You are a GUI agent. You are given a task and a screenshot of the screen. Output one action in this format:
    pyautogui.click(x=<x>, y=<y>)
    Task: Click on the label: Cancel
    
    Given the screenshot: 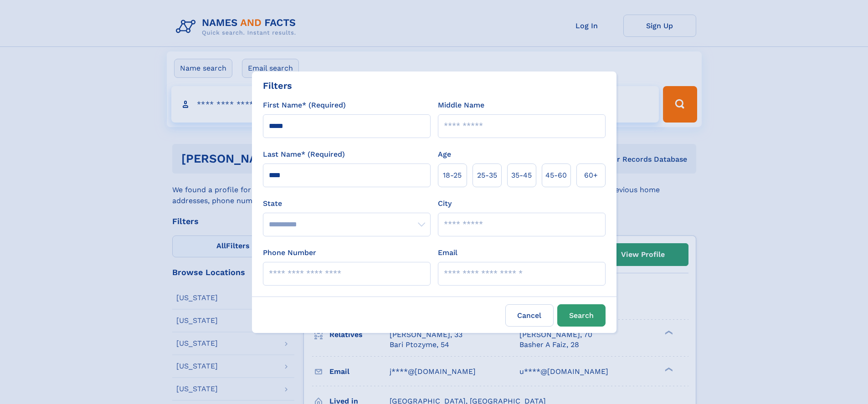 What is the action you would take?
    pyautogui.click(x=529, y=316)
    